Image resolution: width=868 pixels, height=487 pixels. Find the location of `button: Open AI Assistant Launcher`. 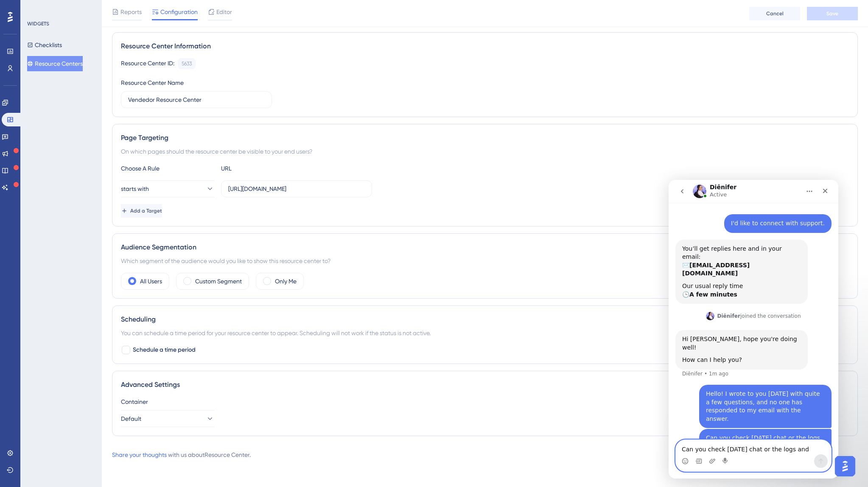

button: Open AI Assistant Launcher is located at coordinates (13, 13).